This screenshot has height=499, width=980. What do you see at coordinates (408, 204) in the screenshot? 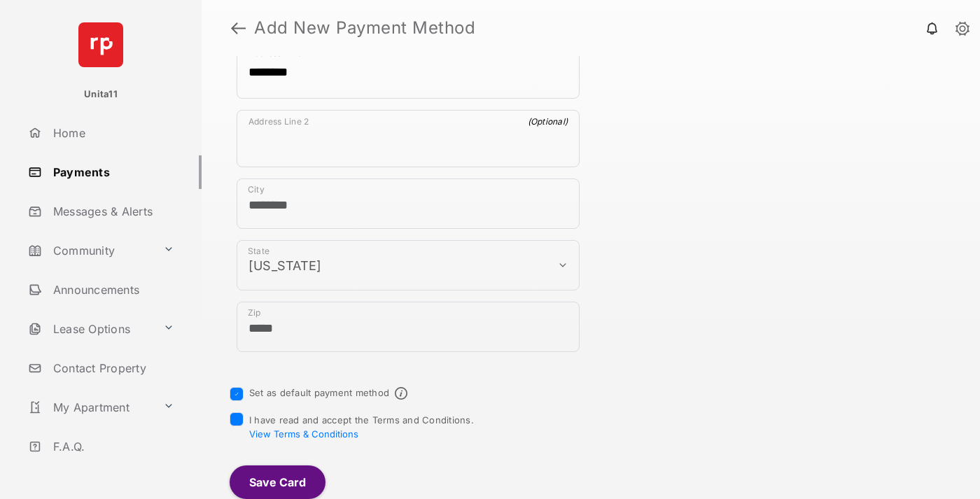
I see `div: payment_method_screening[postal_addresses][locality]` at bounding box center [408, 204].